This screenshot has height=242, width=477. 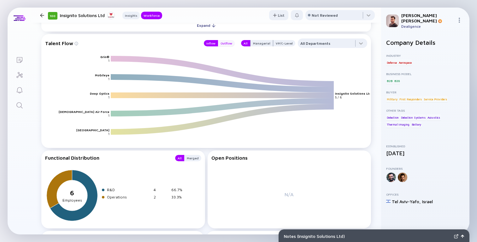 I want to click on text: Deep Optics, so click(x=100, y=93).